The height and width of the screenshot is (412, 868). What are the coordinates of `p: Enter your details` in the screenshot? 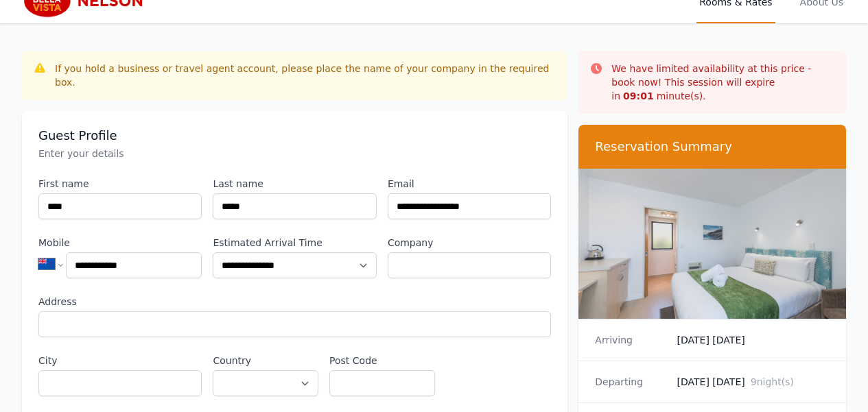 It's located at (294, 154).